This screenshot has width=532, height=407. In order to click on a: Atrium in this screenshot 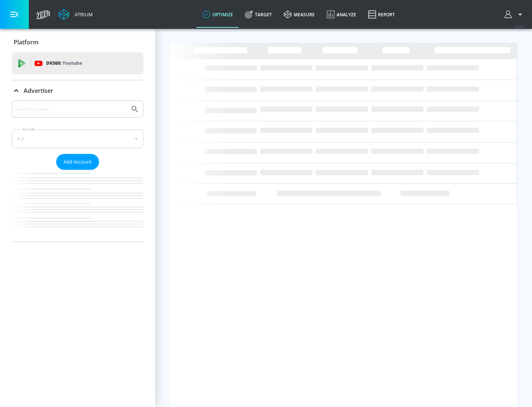, I will do `click(75, 14)`.